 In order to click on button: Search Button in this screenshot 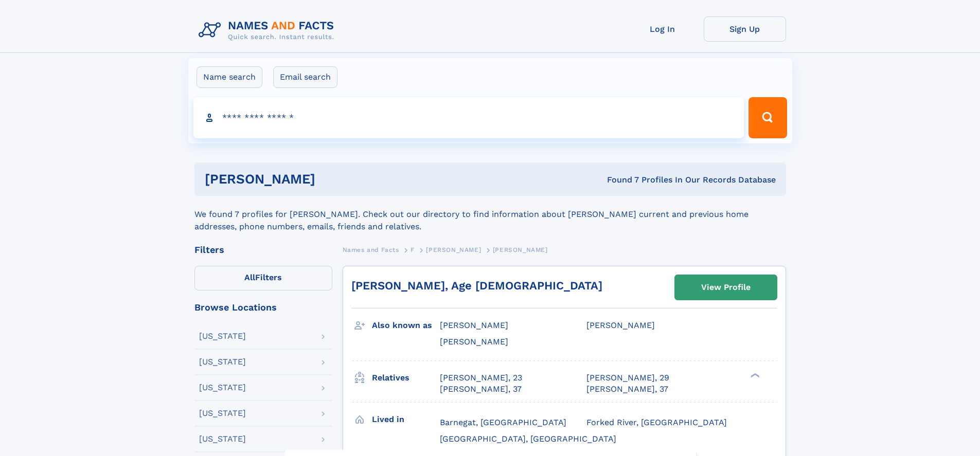, I will do `click(767, 118)`.